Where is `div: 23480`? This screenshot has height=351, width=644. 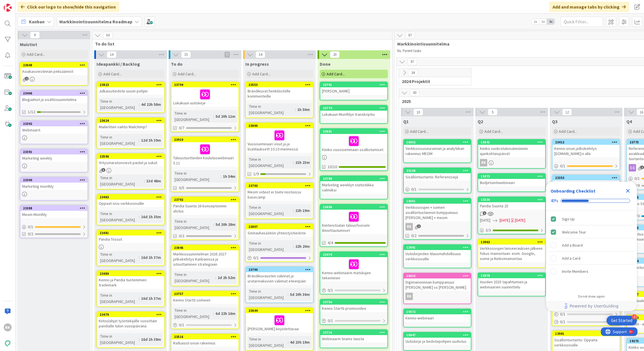 div: 23480 is located at coordinates (131, 273).